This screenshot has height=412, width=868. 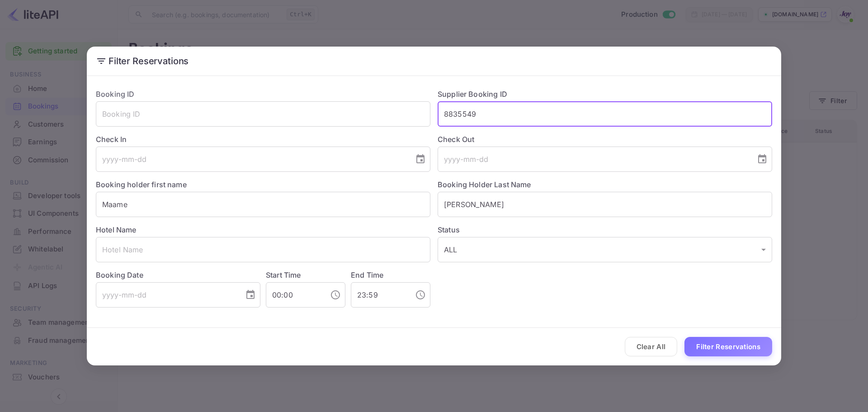 I want to click on label: Status, so click(x=605, y=230).